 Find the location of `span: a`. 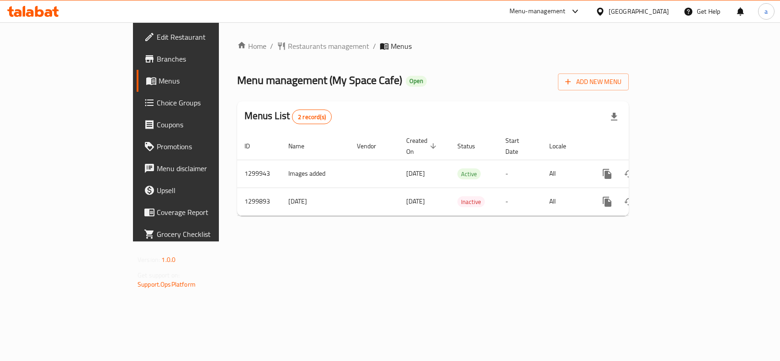

span: a is located at coordinates (766, 11).